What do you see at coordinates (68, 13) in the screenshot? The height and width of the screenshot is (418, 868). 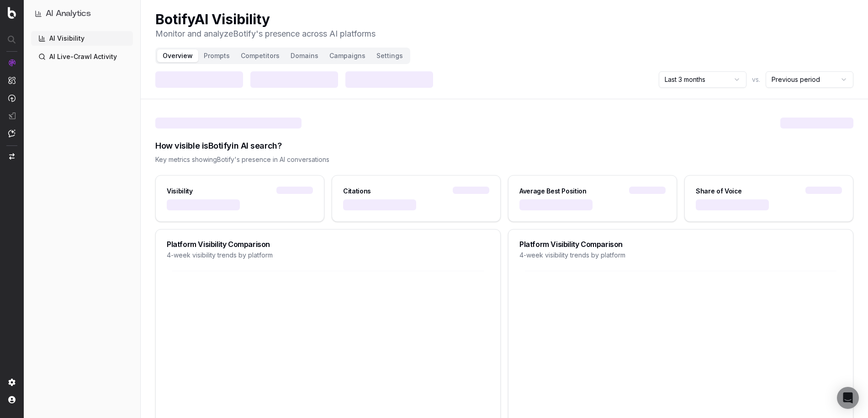 I see `h1: AI Analytics` at bounding box center [68, 13].